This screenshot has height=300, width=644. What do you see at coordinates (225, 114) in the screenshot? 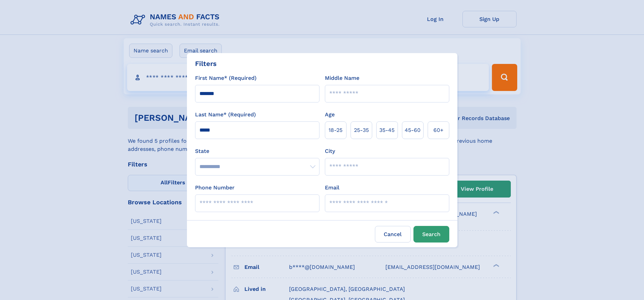
I see `label: Last Name* (Required)` at bounding box center [225, 114].